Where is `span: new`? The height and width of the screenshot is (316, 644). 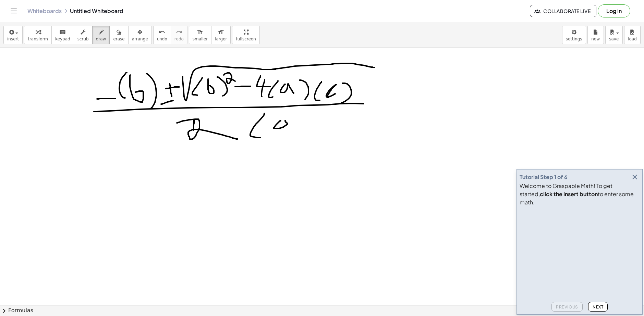 span: new is located at coordinates (595, 39).